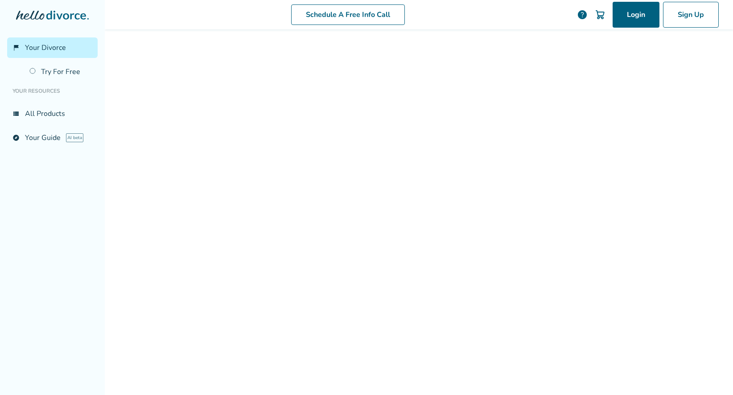 This screenshot has width=733, height=395. What do you see at coordinates (52, 138) in the screenshot?
I see `a: exploreYour GuideAI beta` at bounding box center [52, 138].